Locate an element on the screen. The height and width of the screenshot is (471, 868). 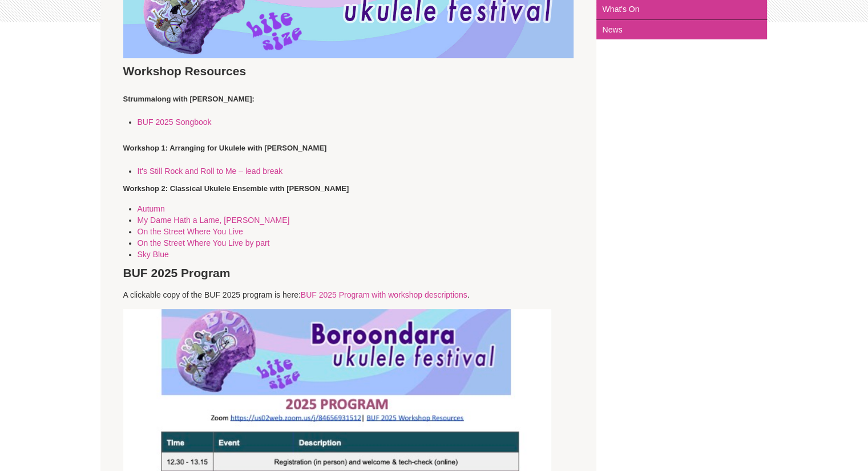
p: A clickable copy of the BUF 2025 program is here: . is located at coordinates (349, 295).